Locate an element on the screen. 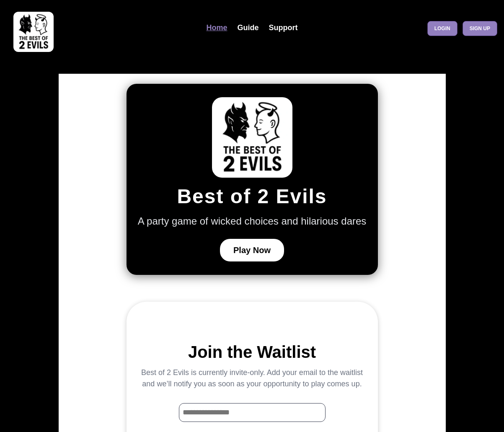  p: Best of 2 Evils is currently invite-only. Add your email to the waitlist and we’ll notify you as ... is located at coordinates (253, 378).